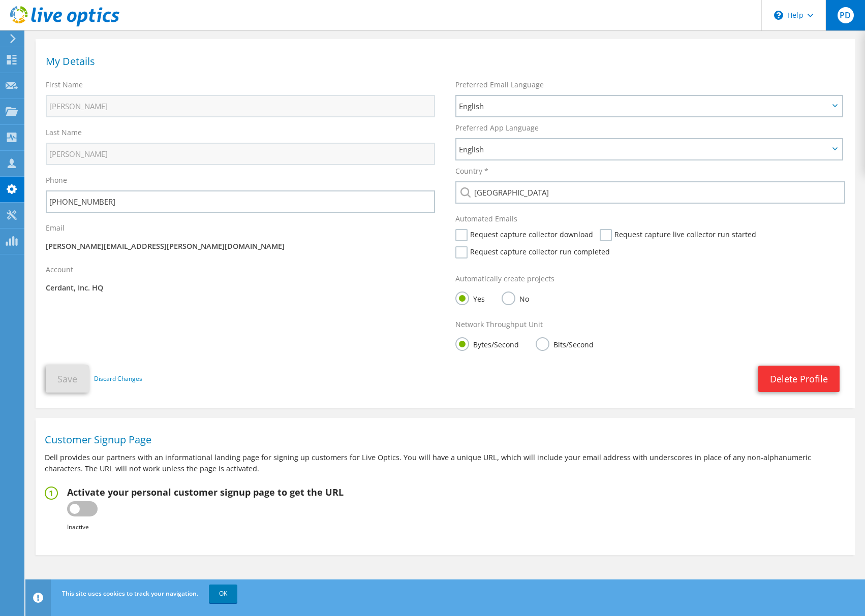 Image resolution: width=865 pixels, height=616 pixels. Describe the element at coordinates (67, 379) in the screenshot. I see `button: Save` at that location.